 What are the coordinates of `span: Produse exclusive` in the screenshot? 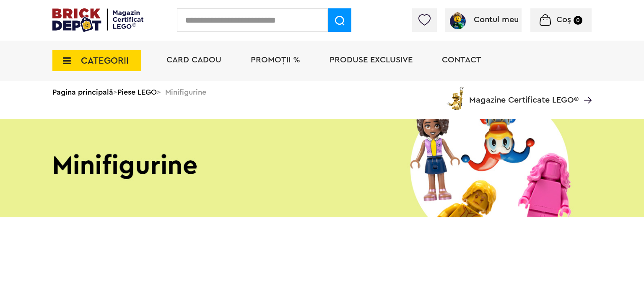 It's located at (371, 60).